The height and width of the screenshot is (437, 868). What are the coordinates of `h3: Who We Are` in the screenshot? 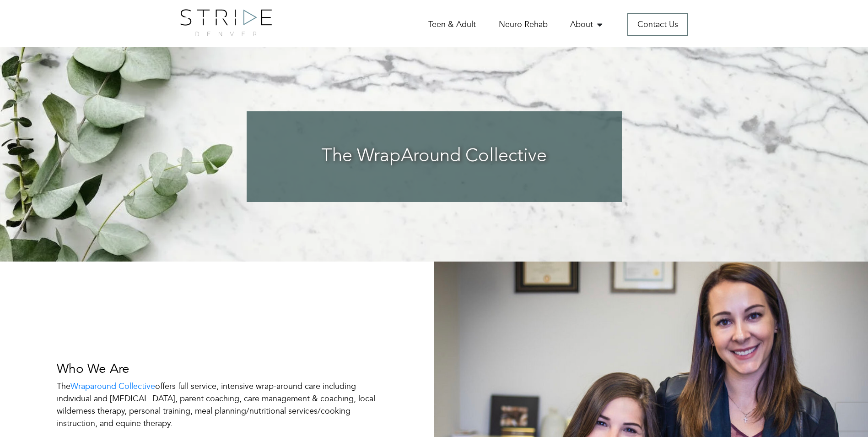 It's located at (217, 369).